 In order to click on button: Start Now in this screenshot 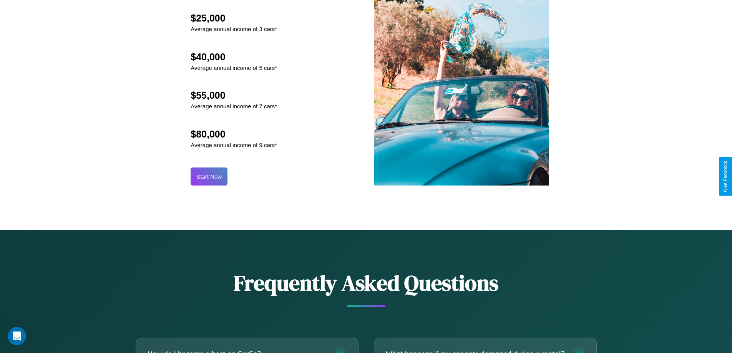, I will do `click(209, 176)`.